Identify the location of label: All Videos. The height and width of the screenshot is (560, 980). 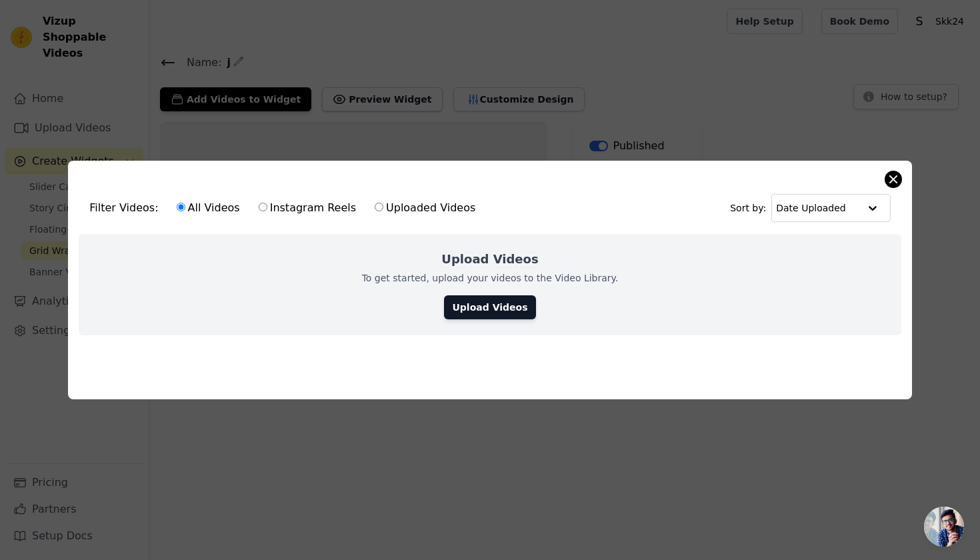
(208, 208).